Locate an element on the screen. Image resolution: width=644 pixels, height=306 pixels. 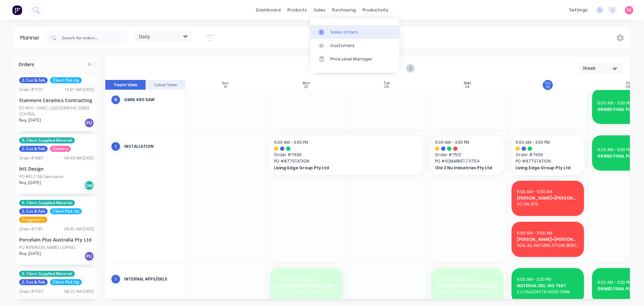
div: IHS Design is located at coordinates (57, 169).